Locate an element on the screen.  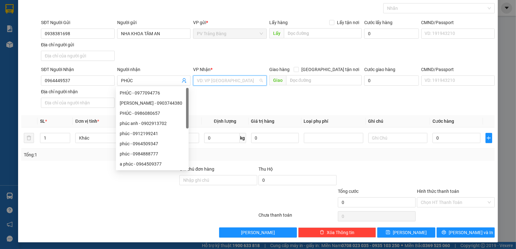
button: plus is located at coordinates (489, 138).